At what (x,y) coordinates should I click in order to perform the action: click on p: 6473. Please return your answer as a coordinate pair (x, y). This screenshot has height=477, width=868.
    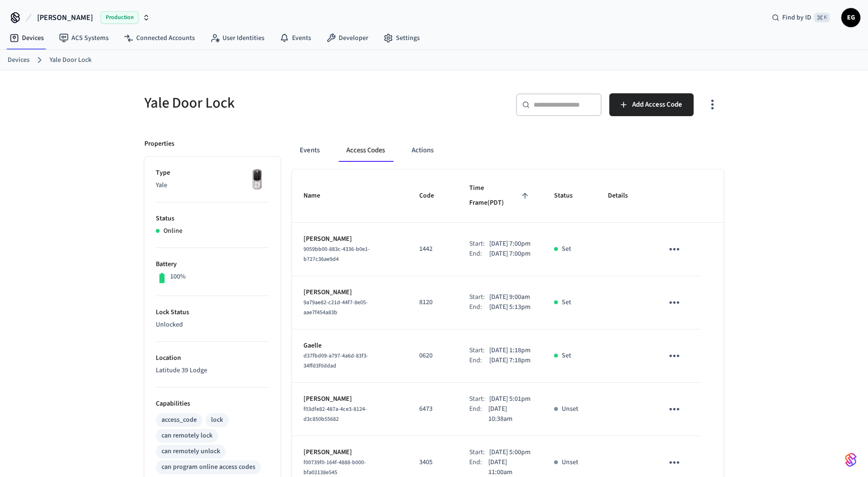
    Looking at the image, I should click on (433, 409).